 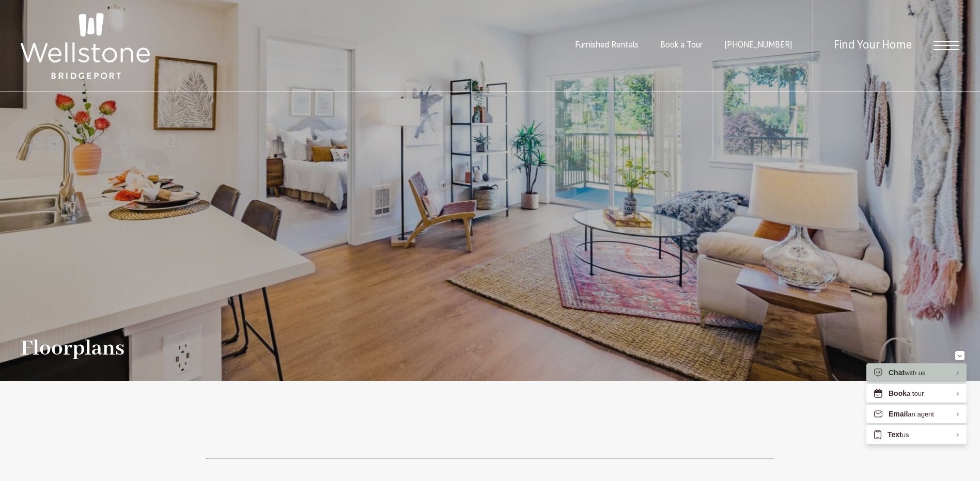 I want to click on span: Book a Tour, so click(x=681, y=46).